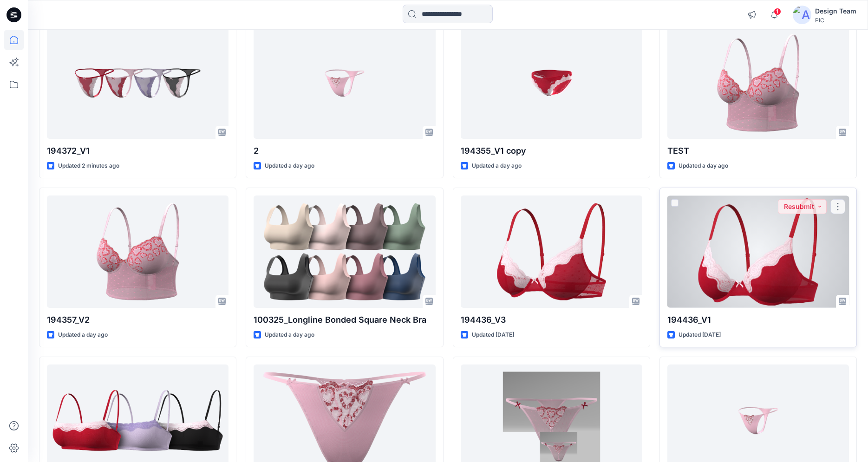 This screenshot has width=868, height=462. I want to click on span: 1, so click(778, 12).